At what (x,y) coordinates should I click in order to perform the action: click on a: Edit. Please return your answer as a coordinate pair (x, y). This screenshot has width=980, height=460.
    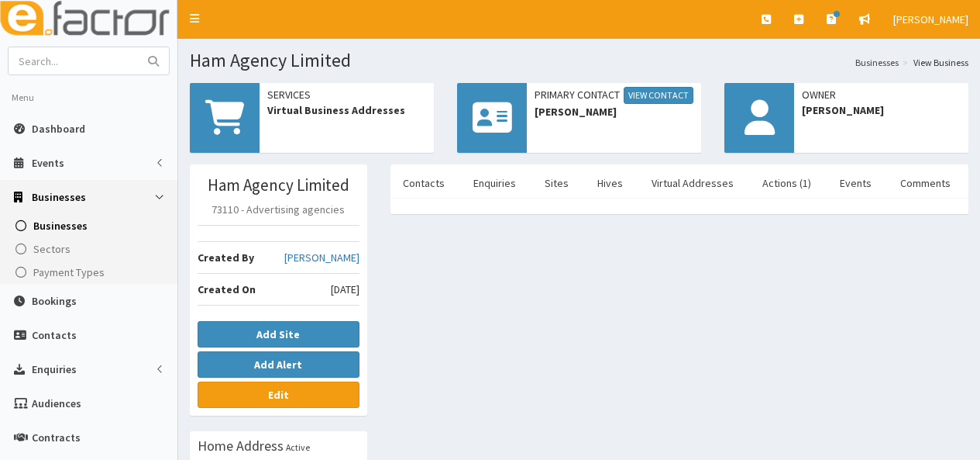
    Looking at the image, I should click on (278, 395).